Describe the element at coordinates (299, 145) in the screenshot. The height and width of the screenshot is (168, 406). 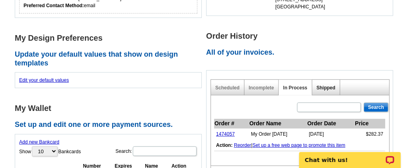
I see `a: Set up a free web page to promote this item` at that location.